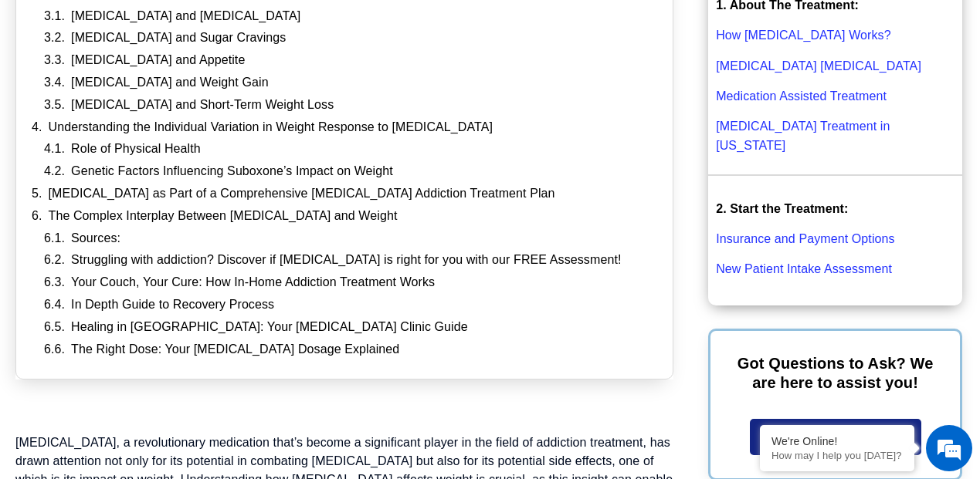 Image resolution: width=980 pixels, height=479 pixels. Describe the element at coordinates (805, 238) in the screenshot. I see `a: Insurance and Payment Options` at that location.